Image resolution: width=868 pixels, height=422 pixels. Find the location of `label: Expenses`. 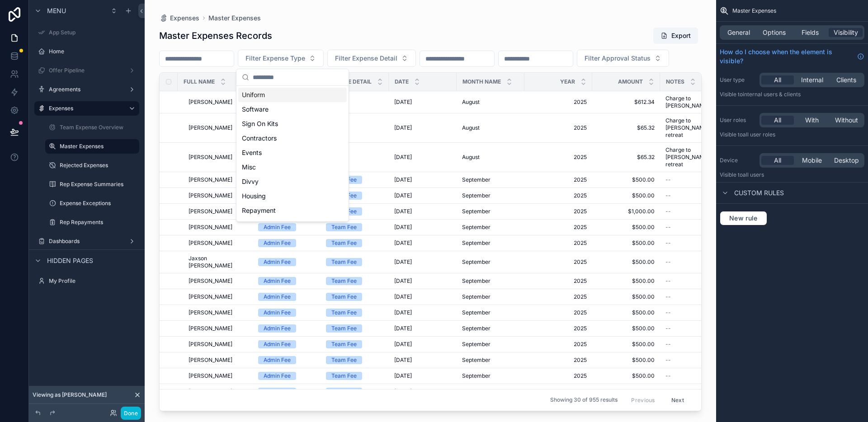

label: Expenses is located at coordinates (85, 108).